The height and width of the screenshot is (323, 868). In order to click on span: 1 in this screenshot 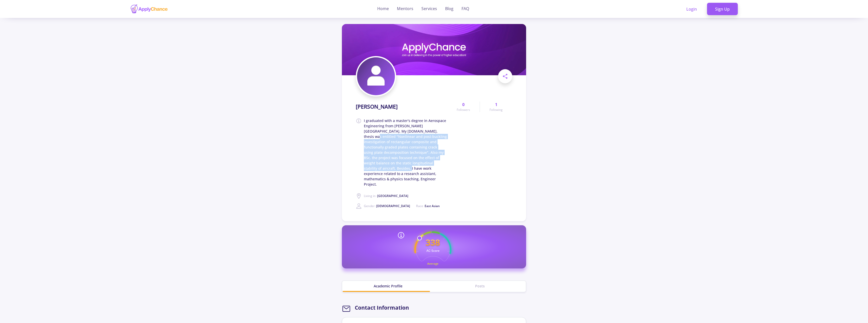, I will do `click(496, 105)`.